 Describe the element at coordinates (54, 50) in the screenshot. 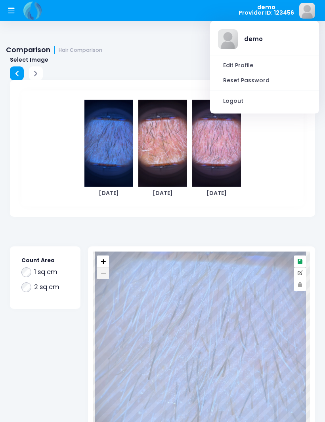

I see `h1: Comparison` at that location.